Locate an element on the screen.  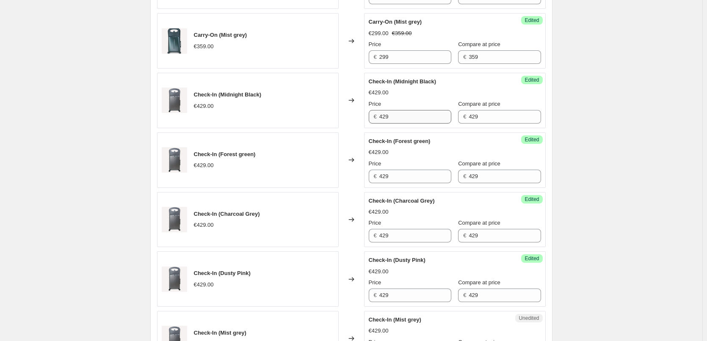
span: €299.00 is located at coordinates (378, 33).